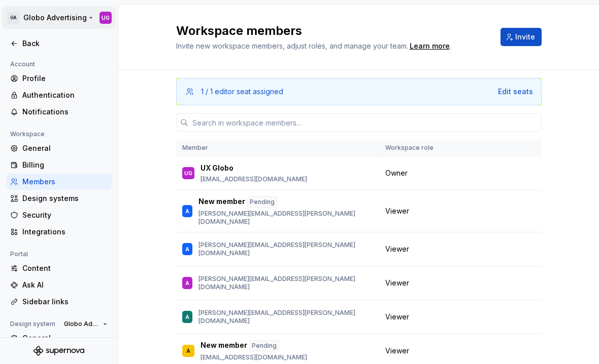 The image size is (599, 364). What do you see at coordinates (515, 91) in the screenshot?
I see `div: Edit seats` at bounding box center [515, 91].